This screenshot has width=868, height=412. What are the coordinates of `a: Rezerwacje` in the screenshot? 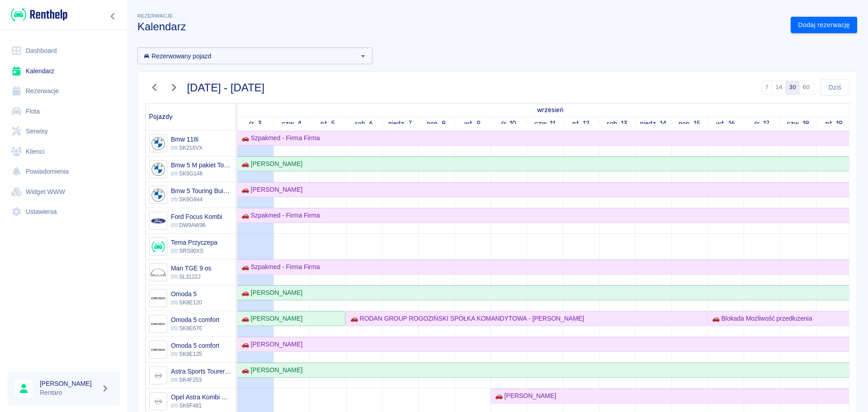 It's located at (63, 91).